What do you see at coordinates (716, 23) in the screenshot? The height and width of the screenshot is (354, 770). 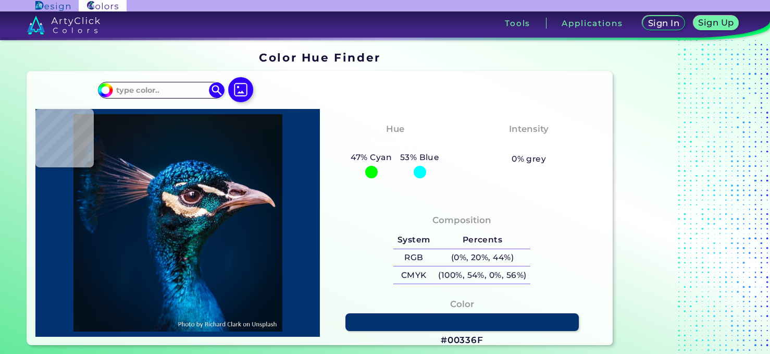 I see `a: Sign Up` at bounding box center [716, 23].